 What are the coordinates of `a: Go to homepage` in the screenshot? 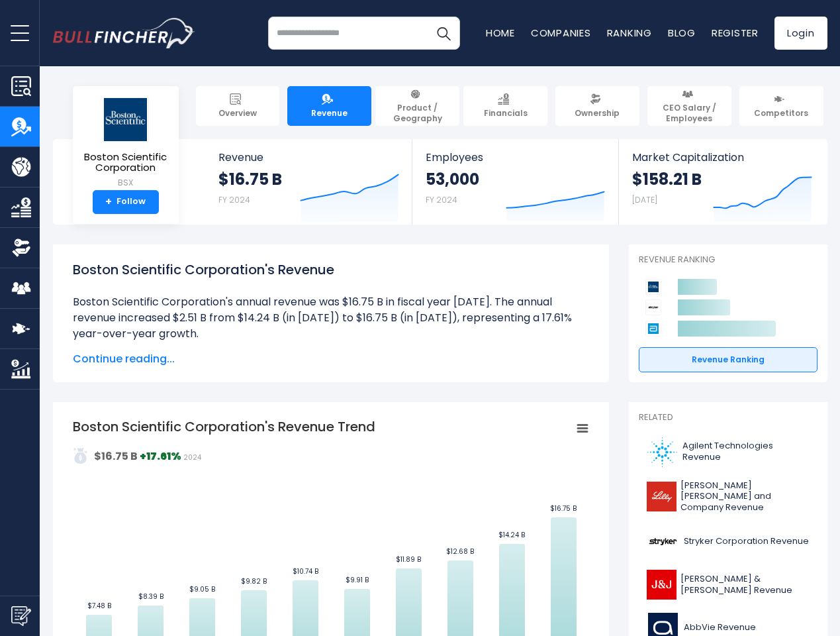 It's located at (124, 33).